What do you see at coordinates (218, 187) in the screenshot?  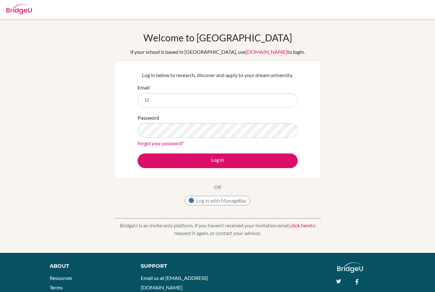 I see `p: OR` at bounding box center [218, 187].